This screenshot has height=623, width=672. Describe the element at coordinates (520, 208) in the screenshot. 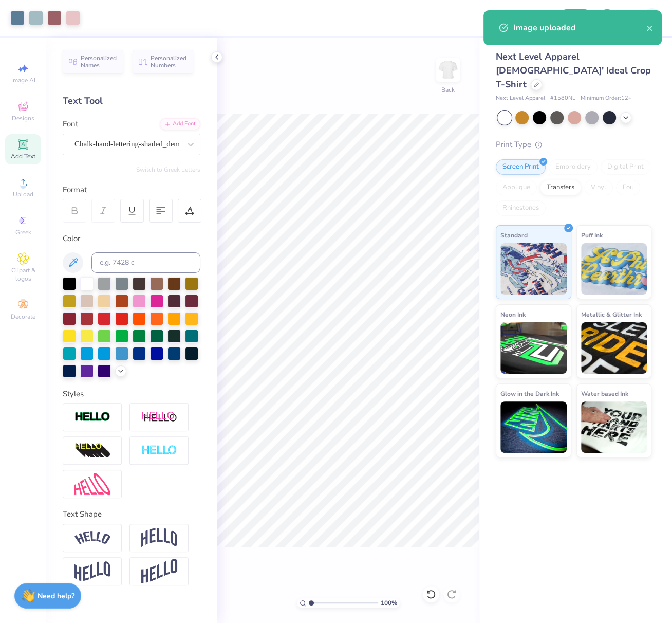

I see `div: Rhinestones` at that location.